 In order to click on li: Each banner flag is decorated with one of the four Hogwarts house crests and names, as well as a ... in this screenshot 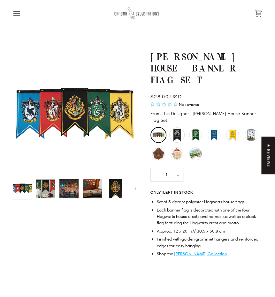, I will do `click(209, 216)`.